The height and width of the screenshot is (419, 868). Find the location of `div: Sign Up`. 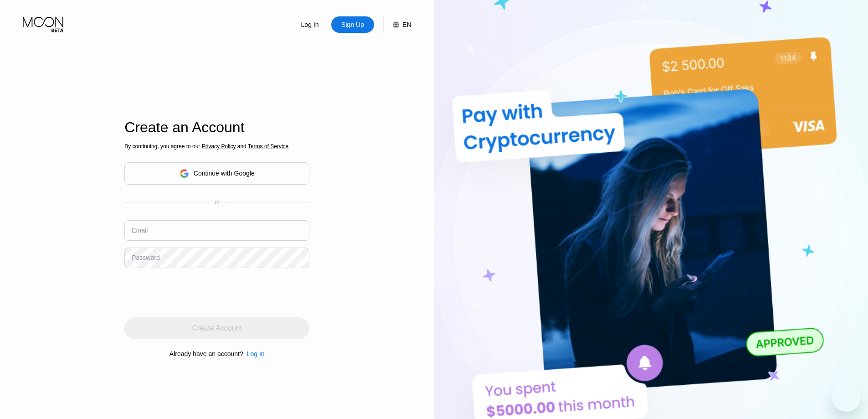

div: Sign Up is located at coordinates (353, 25).